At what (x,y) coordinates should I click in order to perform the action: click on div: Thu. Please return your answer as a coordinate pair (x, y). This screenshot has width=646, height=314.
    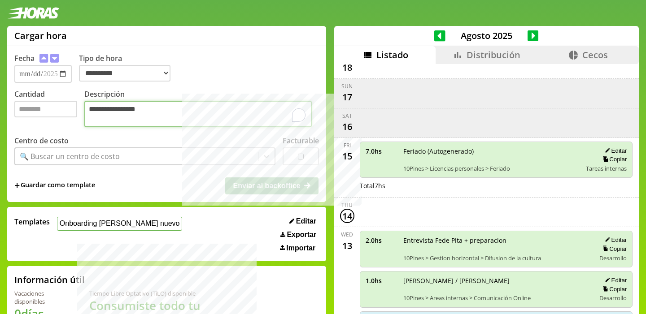
    Looking at the image, I should click on (347, 205).